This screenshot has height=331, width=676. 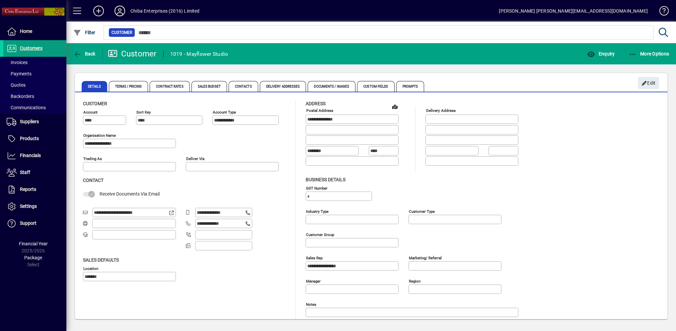 I want to click on span: More Options, so click(x=649, y=54).